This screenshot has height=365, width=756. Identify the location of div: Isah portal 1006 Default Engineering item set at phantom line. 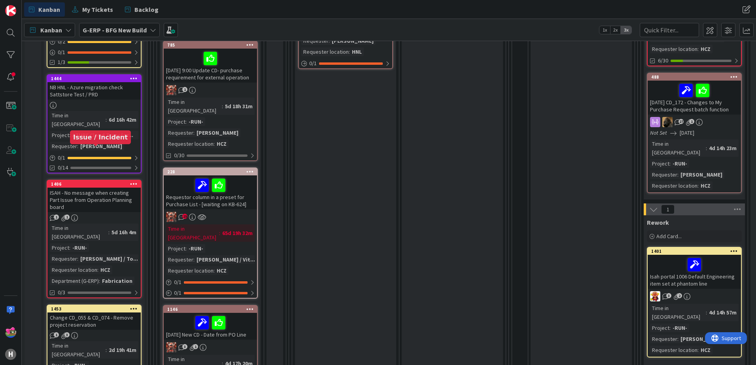
(694, 272).